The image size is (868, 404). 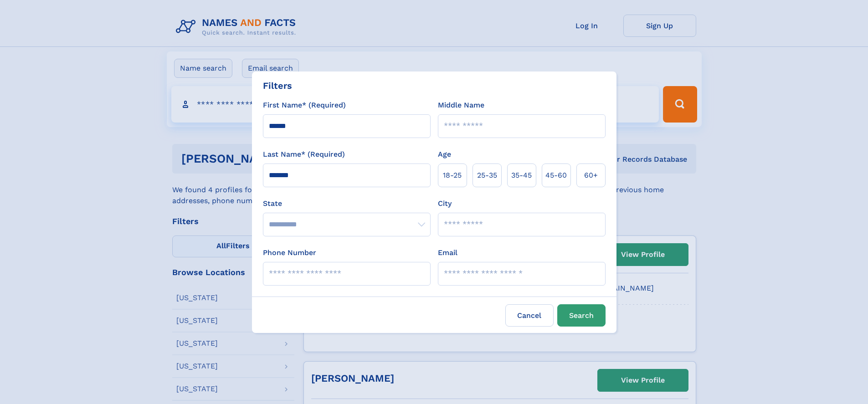 I want to click on span: 18‑25, so click(x=452, y=176).